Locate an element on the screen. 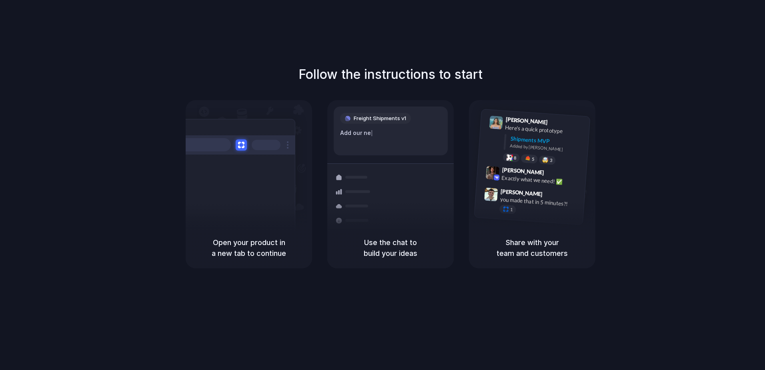 Image resolution: width=765 pixels, height=370 pixels. div: Here's a quick prototype is located at coordinates (545, 130).